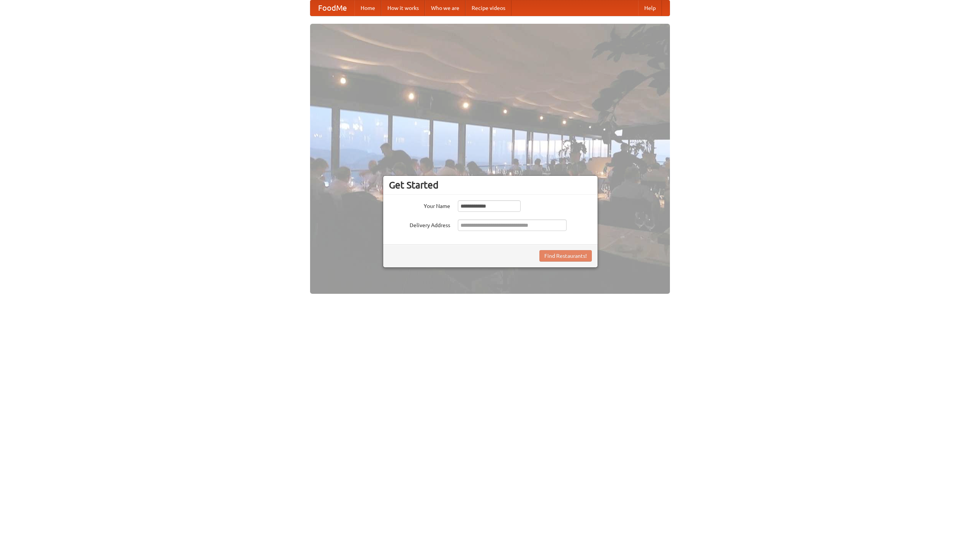 The image size is (980, 542). Describe the element at coordinates (368, 8) in the screenshot. I see `a: Home` at that location.